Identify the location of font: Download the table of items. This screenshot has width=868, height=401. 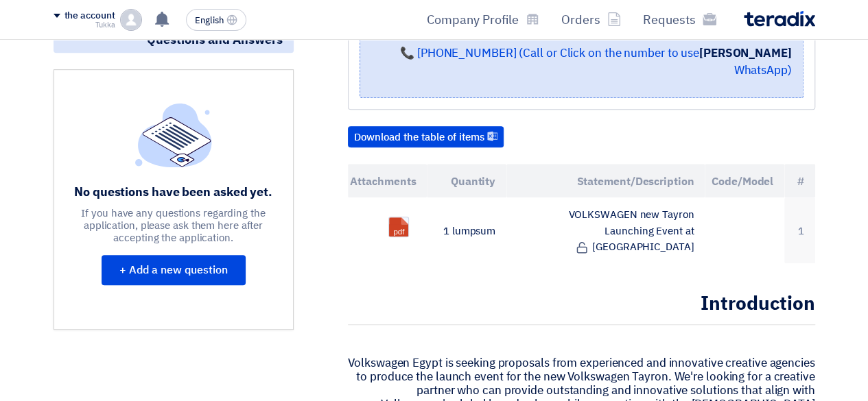
(419, 137).